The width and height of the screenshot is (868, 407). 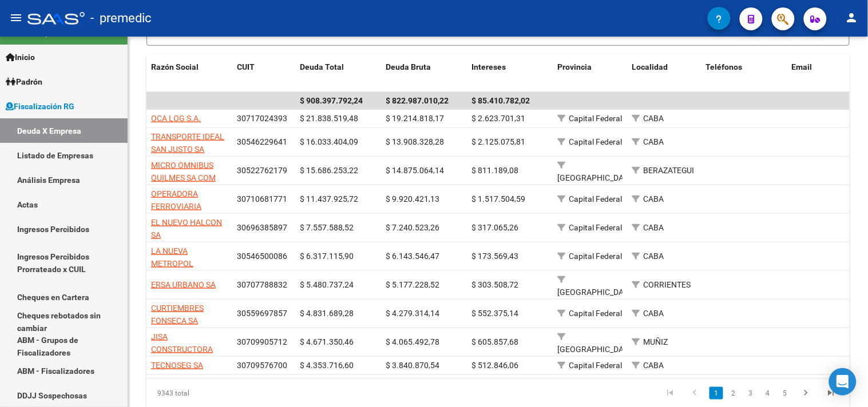 What do you see at coordinates (326, 313) in the screenshot?
I see `span: $ 4.831.689,28` at bounding box center [326, 313].